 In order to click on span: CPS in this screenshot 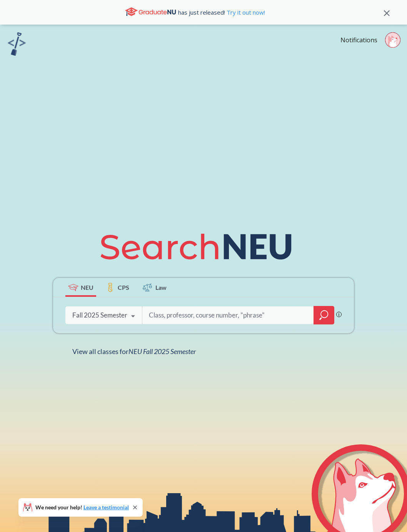, I will do `click(124, 287)`.